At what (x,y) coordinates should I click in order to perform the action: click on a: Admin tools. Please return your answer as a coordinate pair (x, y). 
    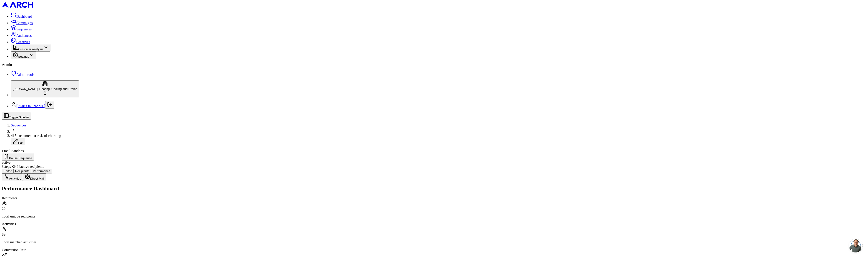
    Looking at the image, I should click on (23, 74).